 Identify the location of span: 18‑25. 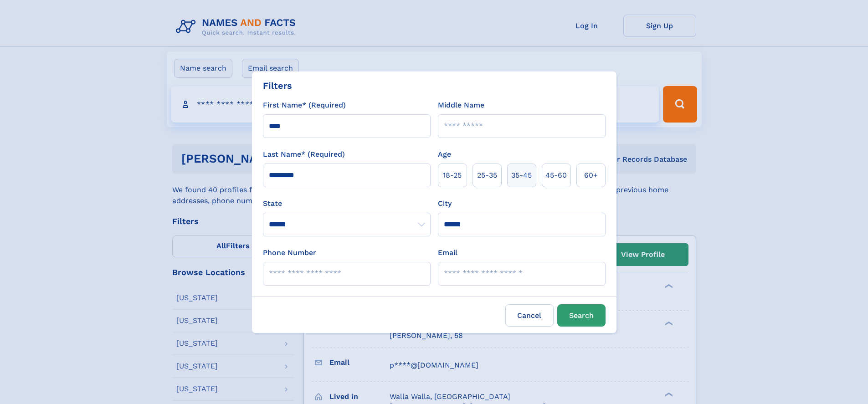
(452, 175).